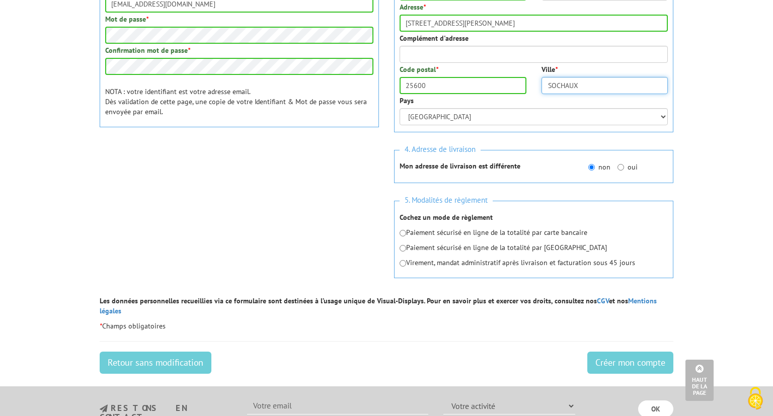 Image resolution: width=773 pixels, height=416 pixels. I want to click on strong: Les données personnelles recueillies via ce formulaire sont destinées à l’usage unique de Visual-..., so click(378, 306).